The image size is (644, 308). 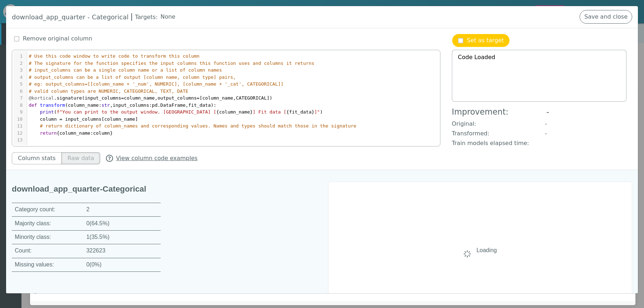 I want to click on span: download_app_quarter, so click(x=49, y=17).